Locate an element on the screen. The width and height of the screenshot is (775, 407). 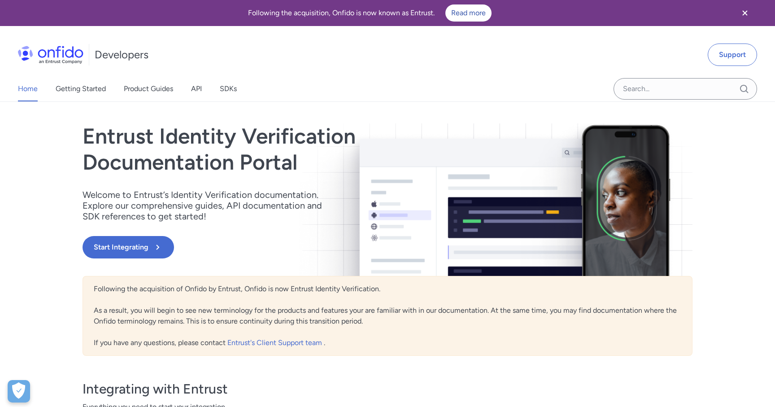
h1: Entrust Identity Verification Documentation Portal is located at coordinates (296, 149).